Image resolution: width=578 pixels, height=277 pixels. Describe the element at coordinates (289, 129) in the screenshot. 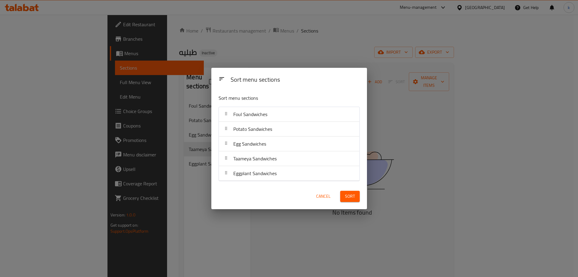

I see `div: Potato Sandwiches` at that location.